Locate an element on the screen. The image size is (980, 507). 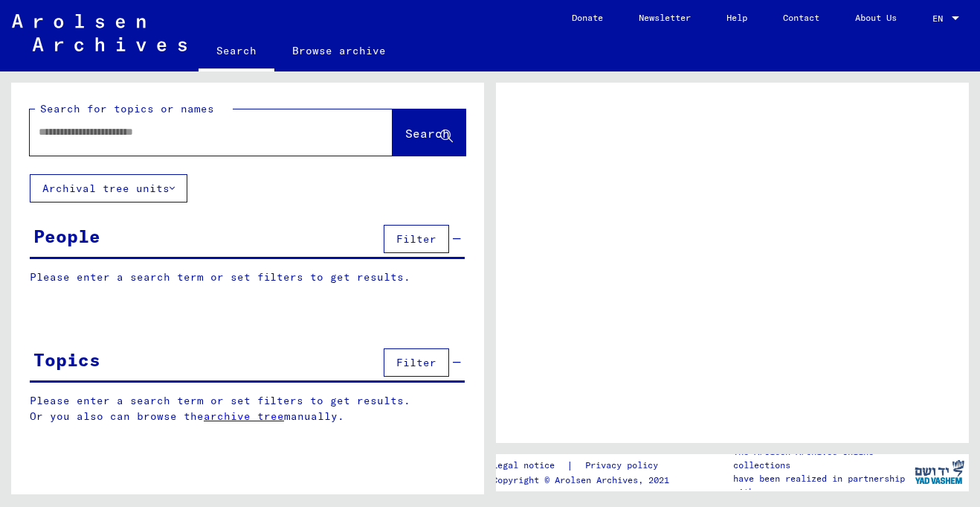
a: Privacy policy is located at coordinates (625, 466).